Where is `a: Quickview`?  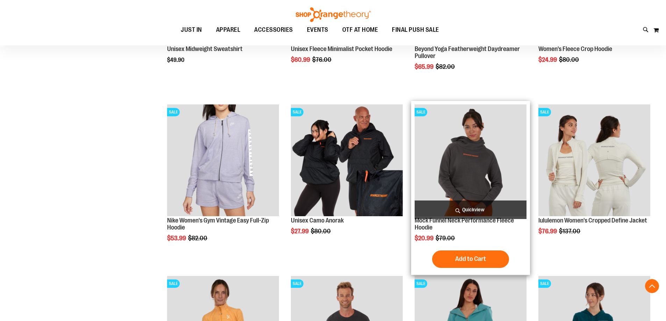
a: Quickview is located at coordinates (470, 210).